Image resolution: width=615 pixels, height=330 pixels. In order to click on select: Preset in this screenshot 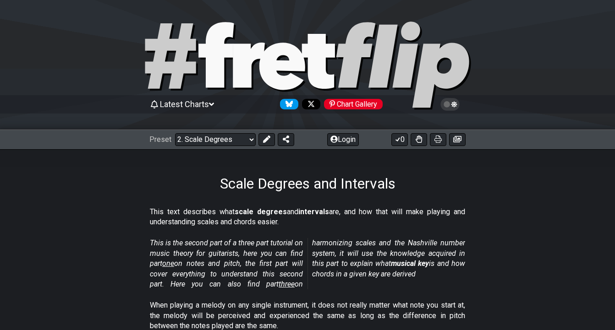, I will do `click(215, 140)`.